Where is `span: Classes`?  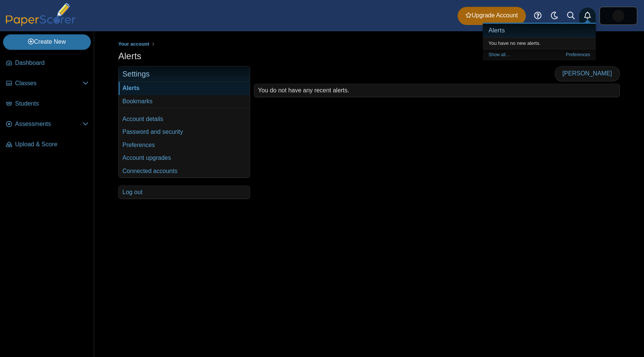
span: Classes is located at coordinates (49, 83).